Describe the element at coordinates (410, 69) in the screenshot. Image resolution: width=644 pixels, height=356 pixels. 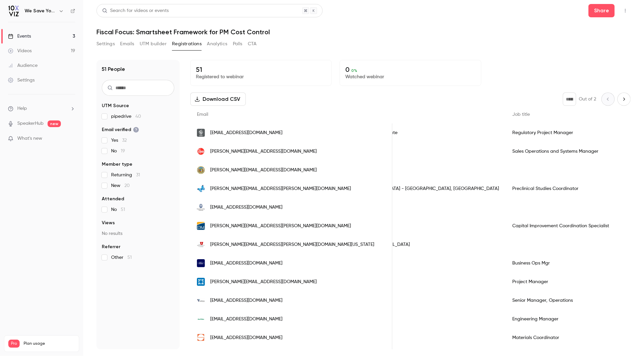
I see `p: 0` at that location.